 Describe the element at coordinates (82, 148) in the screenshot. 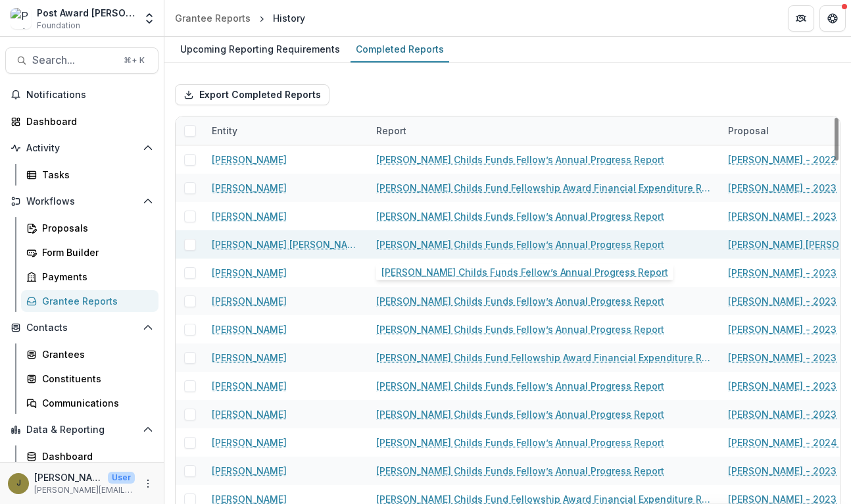

I see `button: Open Activity` at that location.